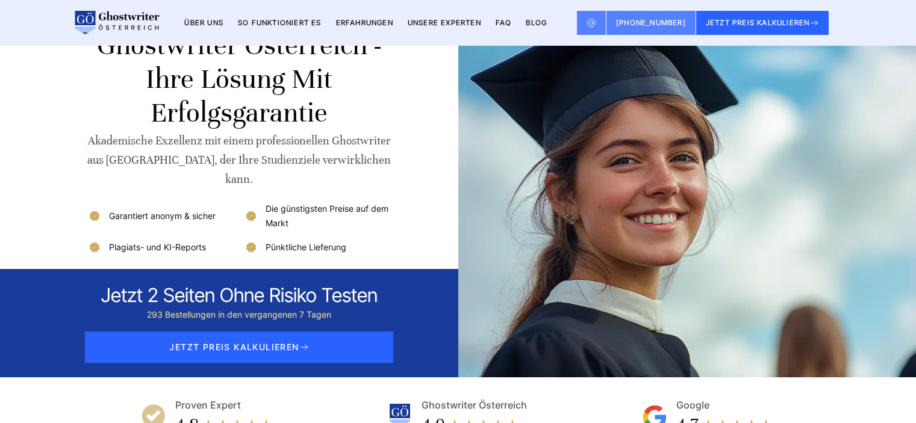 Image resolution: width=916 pixels, height=423 pixels. I want to click on a: Unsere Experten, so click(444, 22).